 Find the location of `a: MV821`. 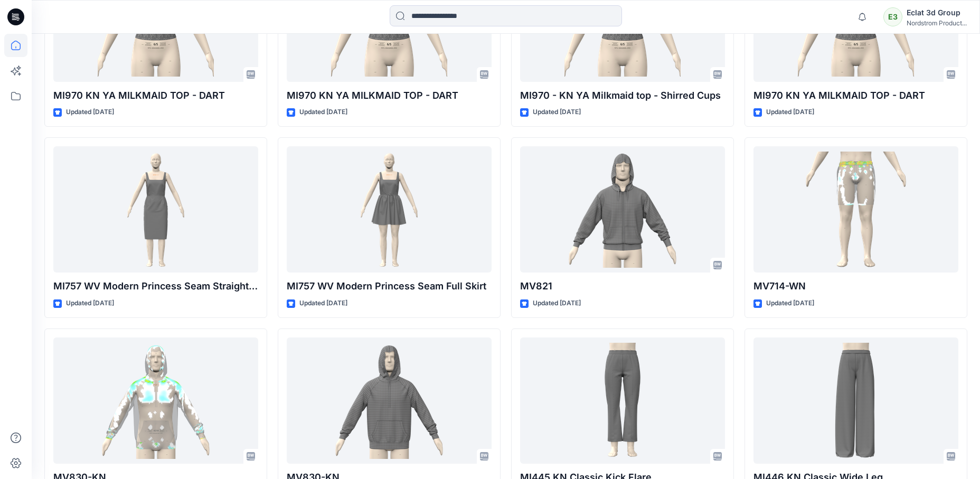

a: MV821 is located at coordinates (622, 209).